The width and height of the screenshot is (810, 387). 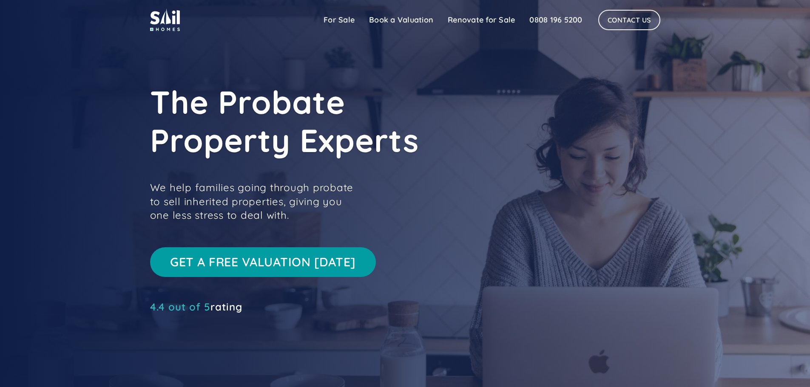 I want to click on a: Contact Us, so click(x=629, y=20).